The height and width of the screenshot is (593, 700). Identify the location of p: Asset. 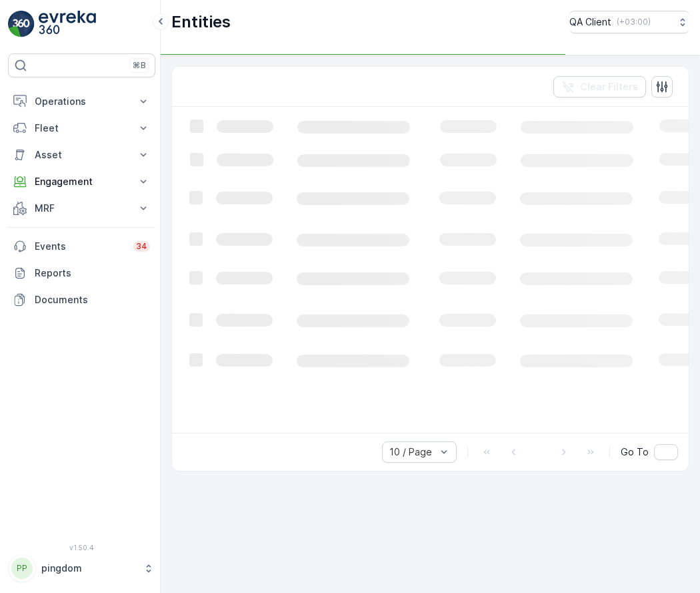
(81, 155).